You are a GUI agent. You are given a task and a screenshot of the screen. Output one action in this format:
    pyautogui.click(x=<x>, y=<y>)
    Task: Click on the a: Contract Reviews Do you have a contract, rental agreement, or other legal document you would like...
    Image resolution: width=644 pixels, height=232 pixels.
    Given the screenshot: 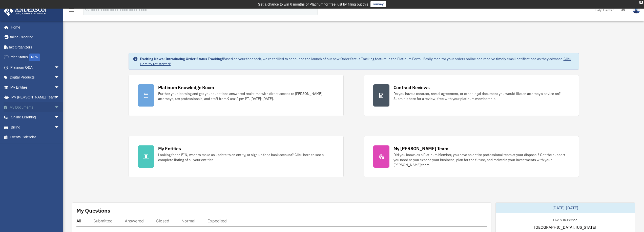 What is the action you would take?
    pyautogui.click(x=471, y=95)
    